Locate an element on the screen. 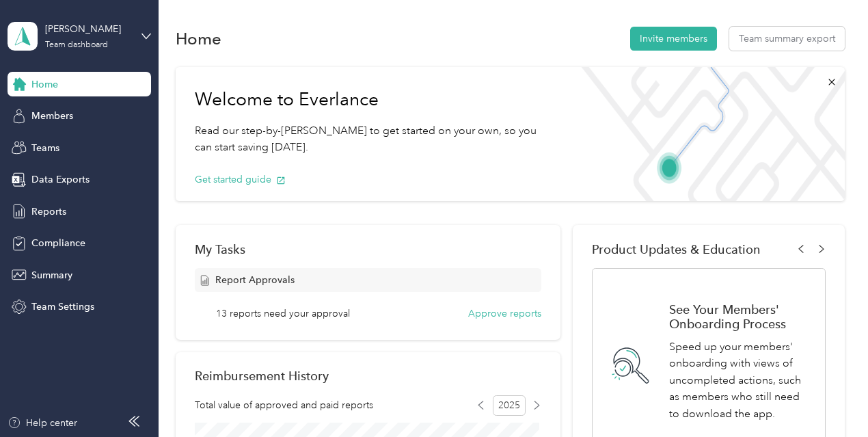  span: Home is located at coordinates (44, 84).